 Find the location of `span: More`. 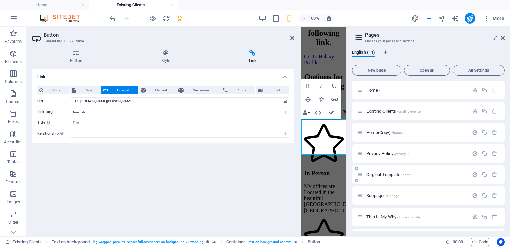

span: More is located at coordinates (494, 18).